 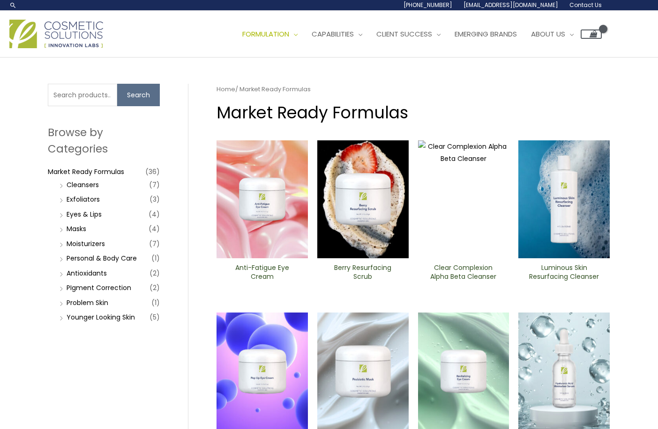 What do you see at coordinates (87, 303) in the screenshot?
I see `a: Problem Skin` at bounding box center [87, 303].